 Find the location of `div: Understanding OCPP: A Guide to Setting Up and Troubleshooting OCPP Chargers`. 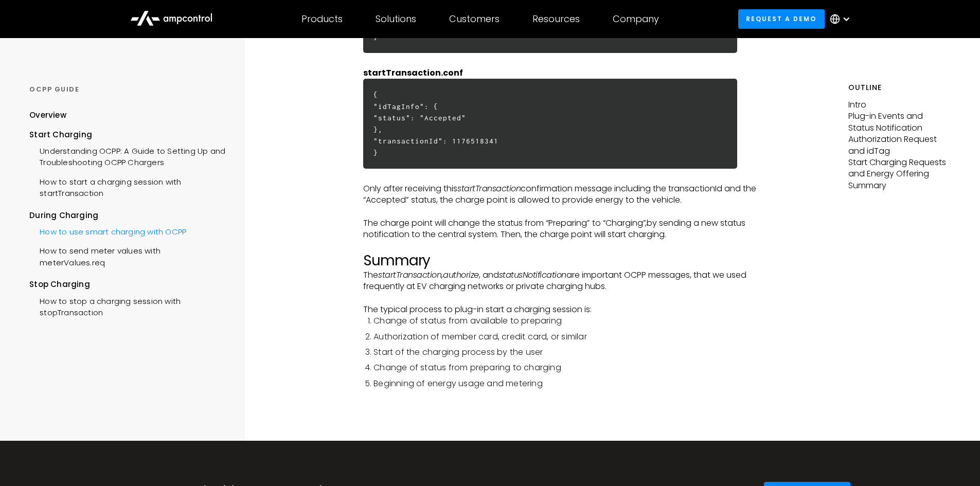

div: Understanding OCPP: A Guide to Setting Up and Troubleshooting OCPP Chargers is located at coordinates (127, 156).